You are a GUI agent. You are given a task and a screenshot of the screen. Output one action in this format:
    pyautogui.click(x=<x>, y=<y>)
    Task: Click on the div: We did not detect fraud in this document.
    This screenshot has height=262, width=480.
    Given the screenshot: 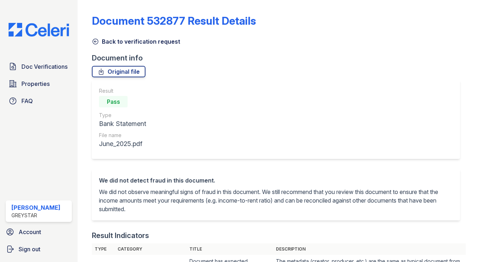 What is the action you would take?
    pyautogui.click(x=276, y=180)
    